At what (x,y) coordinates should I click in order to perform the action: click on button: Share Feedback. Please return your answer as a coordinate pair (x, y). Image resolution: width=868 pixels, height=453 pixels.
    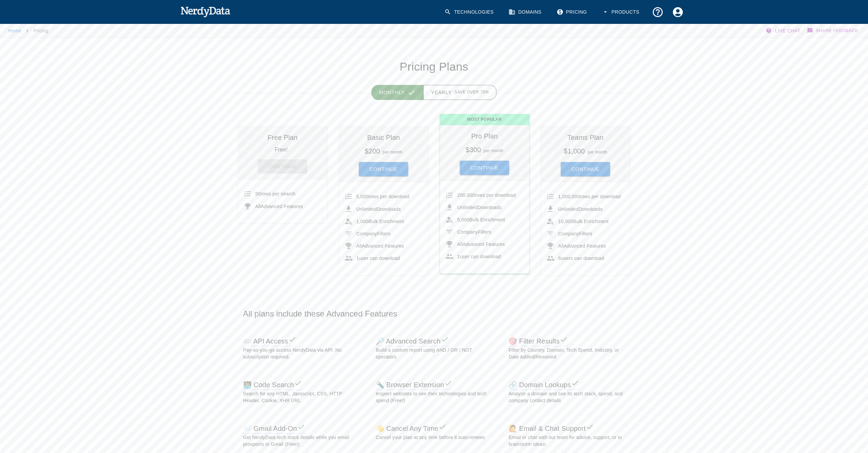
    Looking at the image, I should click on (833, 31).